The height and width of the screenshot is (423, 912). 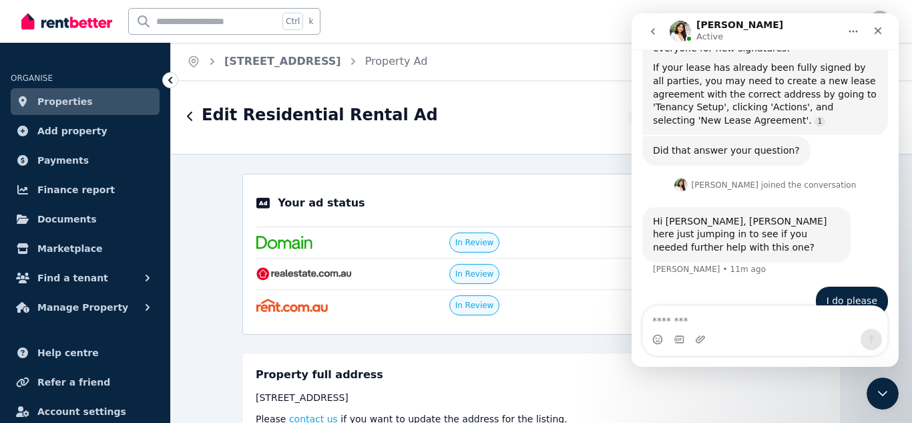 What do you see at coordinates (246, 17) in the screenshot?
I see `div: Close` at bounding box center [246, 17].